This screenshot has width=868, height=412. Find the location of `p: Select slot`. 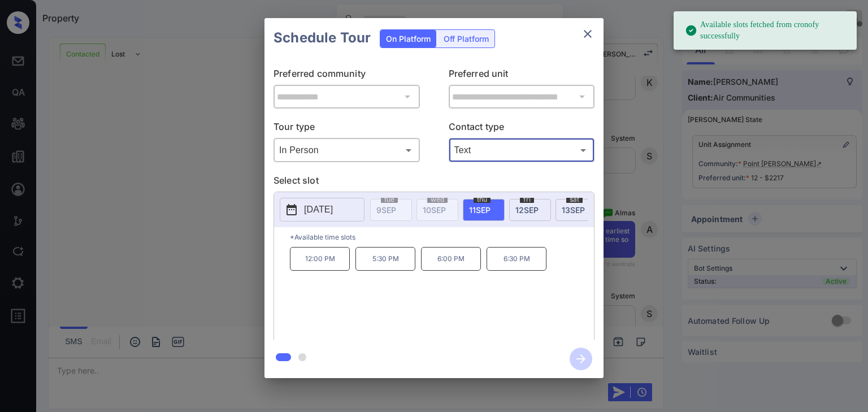

p: Select slot is located at coordinates (434, 182).